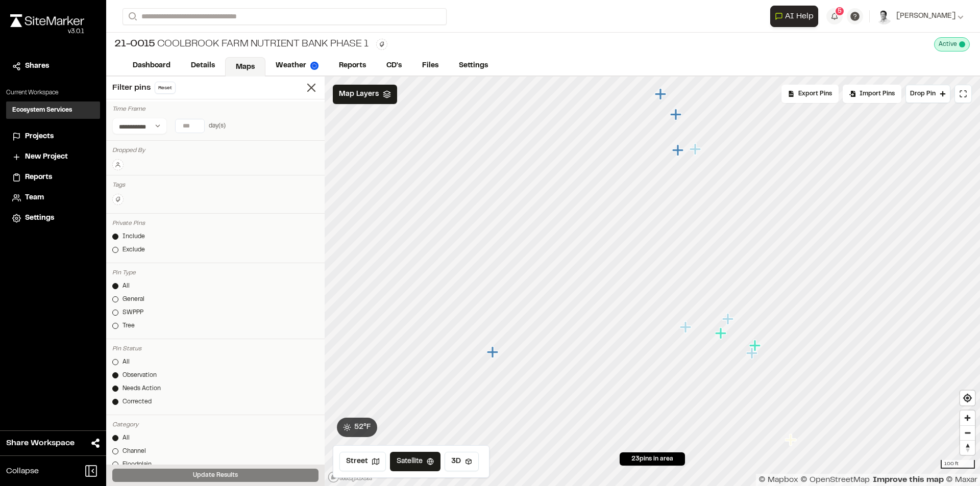 This screenshot has height=486, width=980. What do you see at coordinates (359, 94) in the screenshot?
I see `span: Map Layers` at bounding box center [359, 94].